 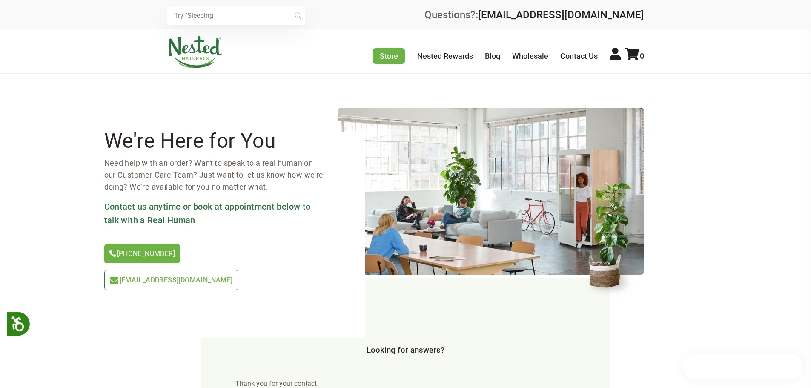 What do you see at coordinates (642, 56) in the screenshot?
I see `span: 0` at bounding box center [642, 56].